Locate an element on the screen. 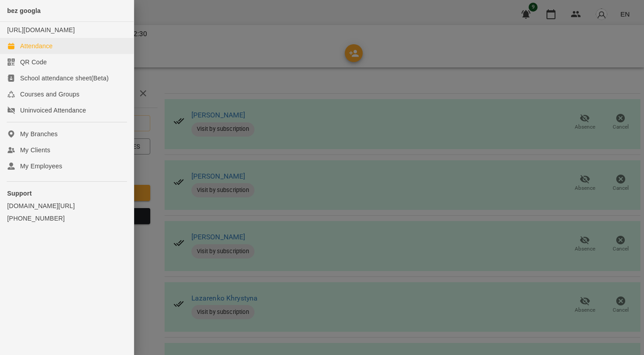  div: My Clients is located at coordinates (35, 150).